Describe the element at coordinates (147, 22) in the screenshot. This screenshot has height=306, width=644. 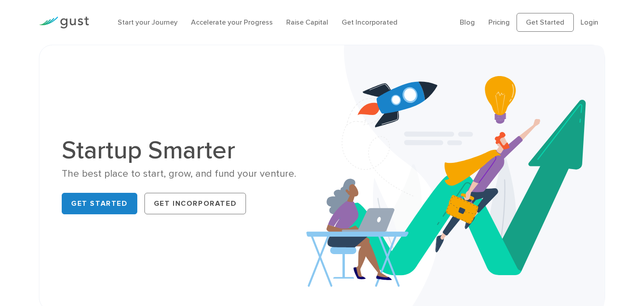
I see `a: Start your Journey` at that location.